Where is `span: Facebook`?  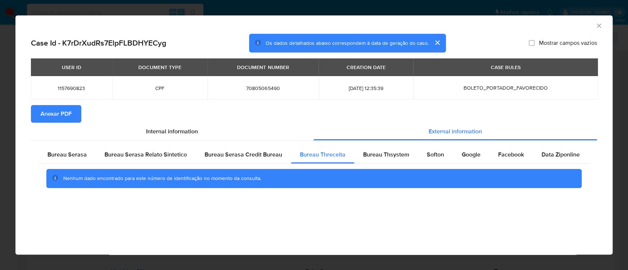
span: Facebook is located at coordinates (511, 154).